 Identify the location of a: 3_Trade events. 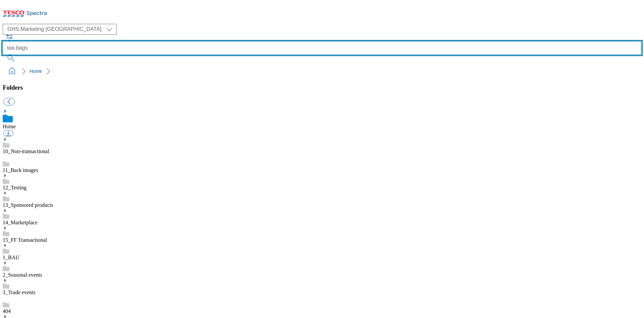
(19, 292).